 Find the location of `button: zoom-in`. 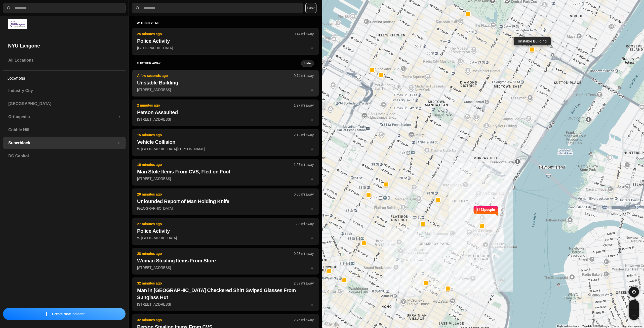

button: zoom-in is located at coordinates (634, 305).